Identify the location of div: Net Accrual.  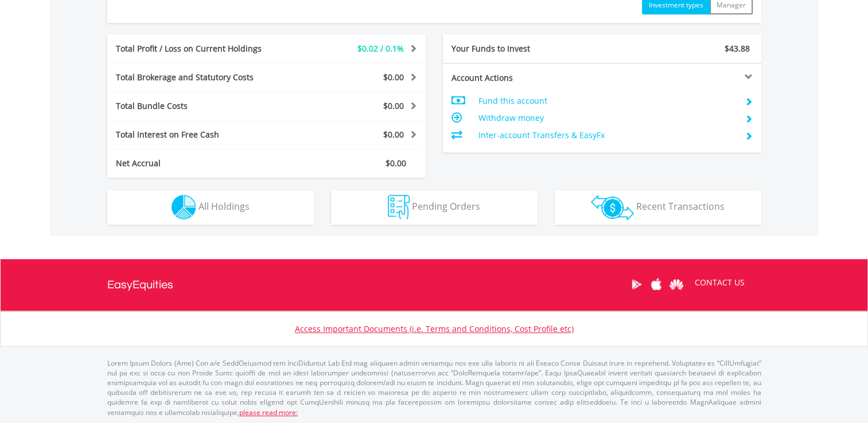
(200, 164).